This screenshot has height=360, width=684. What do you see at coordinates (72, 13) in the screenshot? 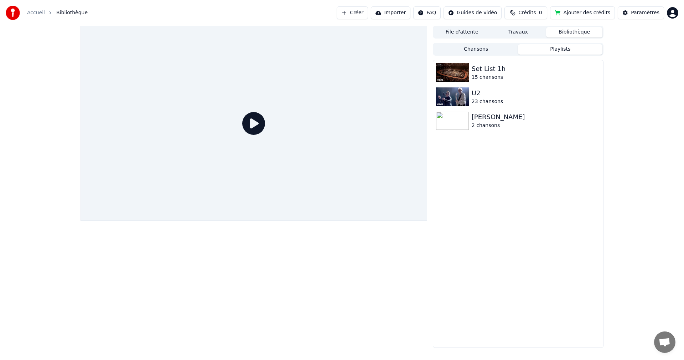
I see `span: Bibliothèque` at bounding box center [72, 13].